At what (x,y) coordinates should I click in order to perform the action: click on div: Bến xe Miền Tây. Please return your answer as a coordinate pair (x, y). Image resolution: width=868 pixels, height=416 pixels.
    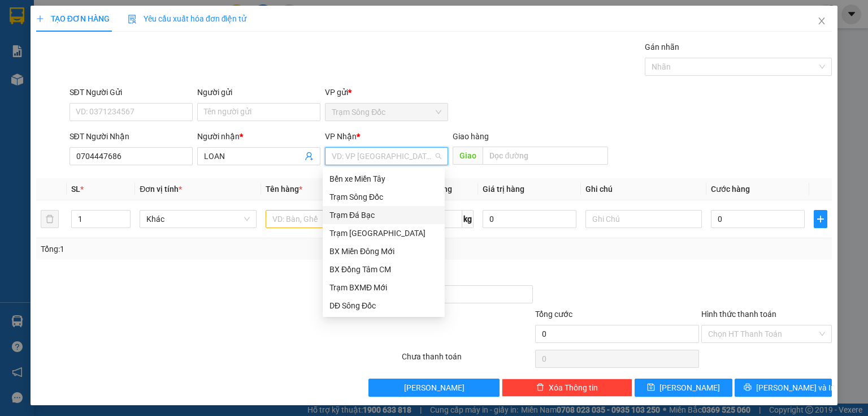
    Looking at the image, I should click on (384, 179).